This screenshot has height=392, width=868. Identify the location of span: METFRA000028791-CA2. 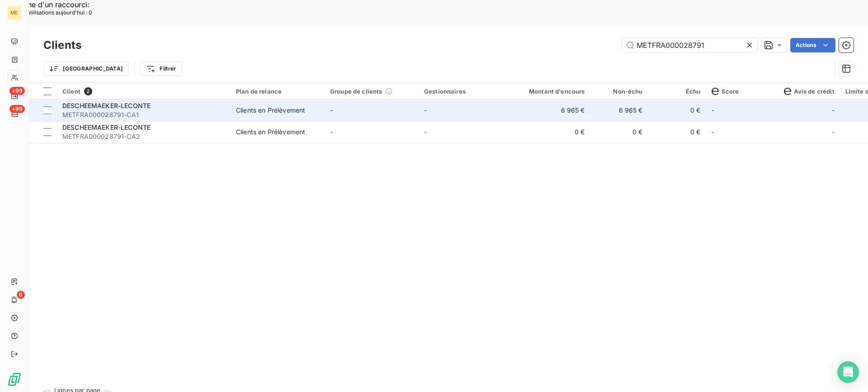
(144, 136).